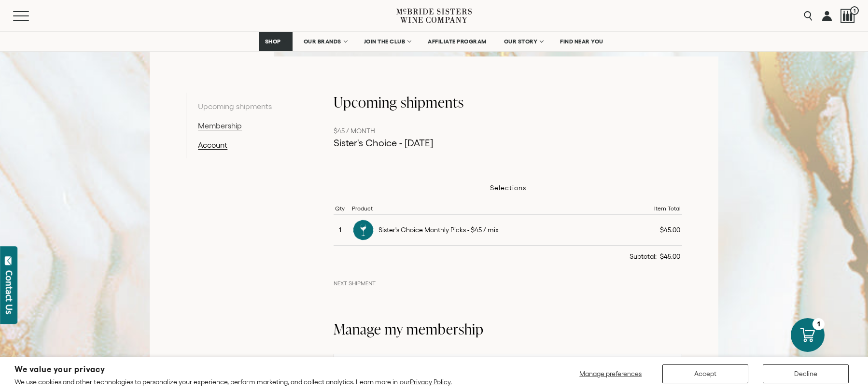 The width and height of the screenshot is (868, 391). What do you see at coordinates (323, 41) in the screenshot?
I see `span: OUR BRANDS` at bounding box center [323, 41].